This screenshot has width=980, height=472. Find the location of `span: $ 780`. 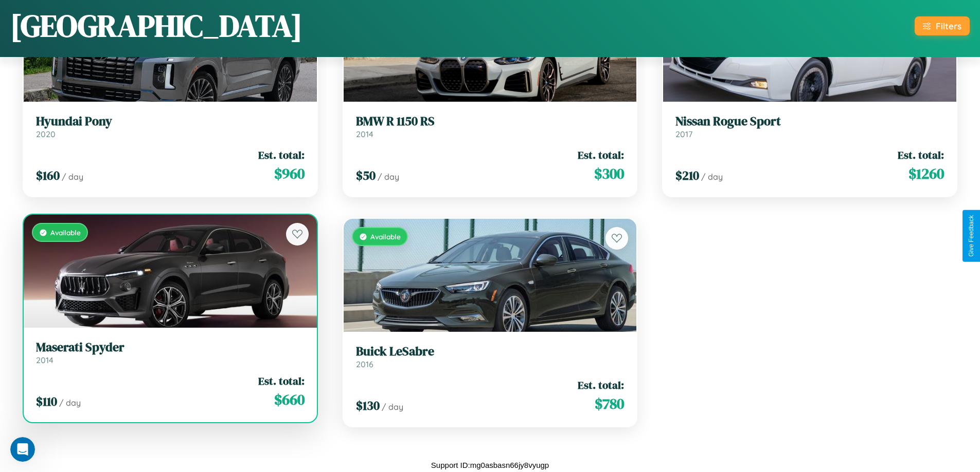

span: $ 780 is located at coordinates (609, 404).